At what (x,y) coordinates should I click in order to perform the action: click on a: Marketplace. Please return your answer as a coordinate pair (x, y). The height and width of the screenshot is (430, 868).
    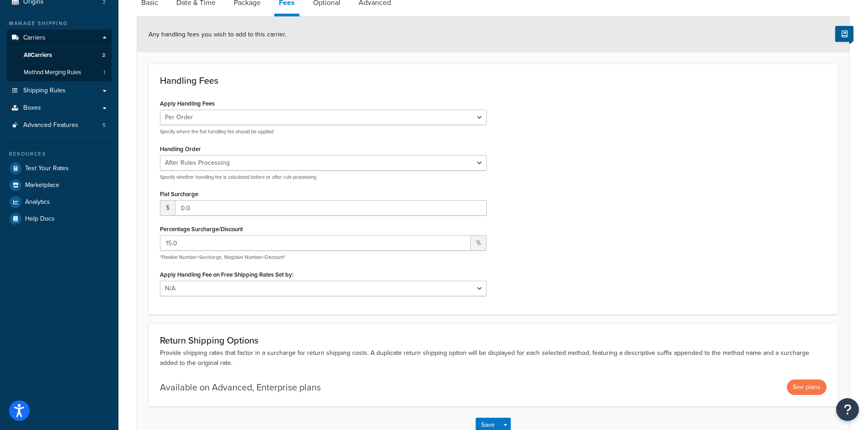
    Looking at the image, I should click on (59, 185).